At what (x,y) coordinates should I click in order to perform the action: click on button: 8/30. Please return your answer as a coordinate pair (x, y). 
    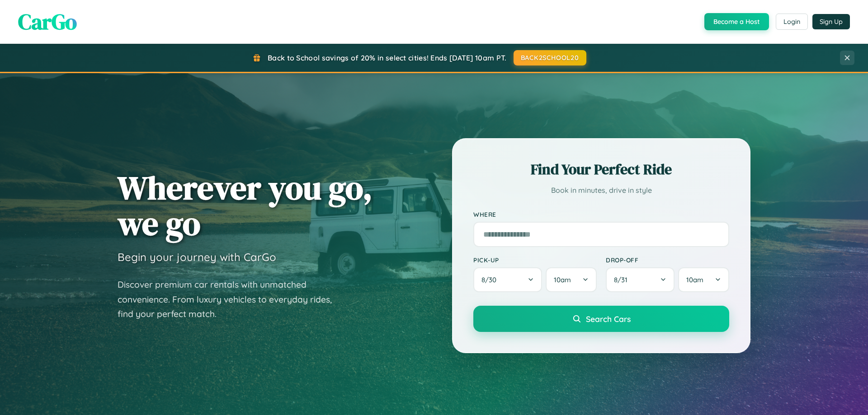
    Looking at the image, I should click on (508, 280).